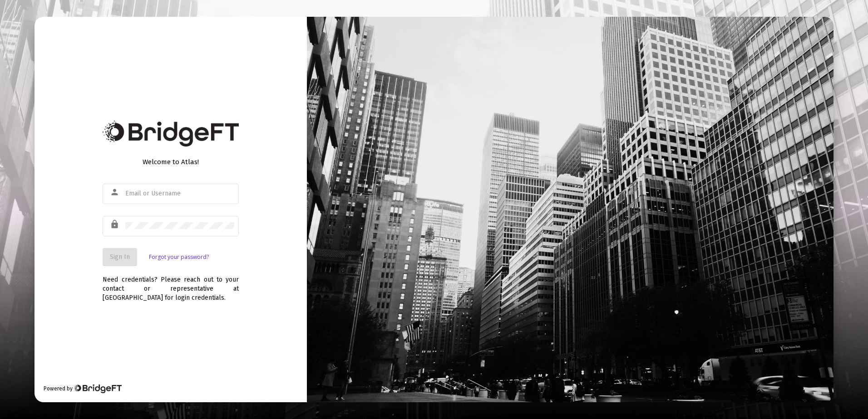  Describe the element at coordinates (120, 257) in the screenshot. I see `span: Sign In` at that location.